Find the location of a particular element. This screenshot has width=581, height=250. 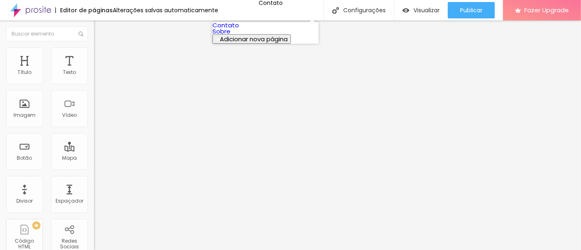

a: Contato is located at coordinates (226, 25).